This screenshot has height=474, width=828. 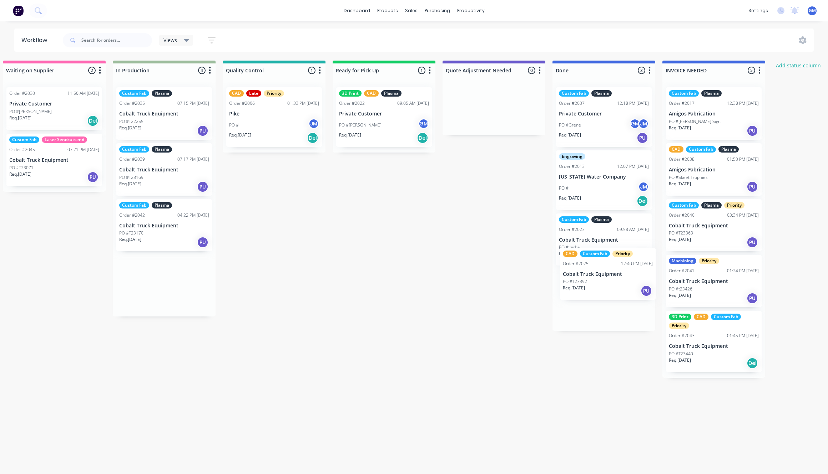 What do you see at coordinates (117, 40) in the screenshot?
I see `input: Search for orders...` at bounding box center [117, 40].